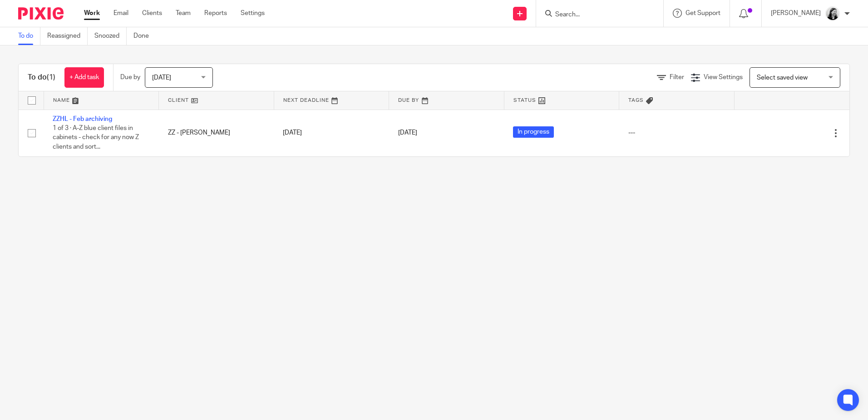 The height and width of the screenshot is (420, 868). What do you see at coordinates (131, 77) in the screenshot?
I see `p: Due by` at bounding box center [131, 77].